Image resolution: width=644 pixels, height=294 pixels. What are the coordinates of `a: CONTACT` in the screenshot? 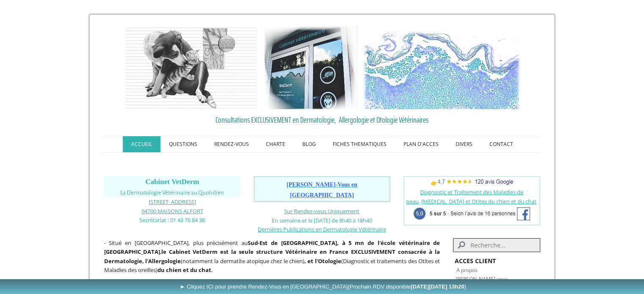 It's located at (501, 144).